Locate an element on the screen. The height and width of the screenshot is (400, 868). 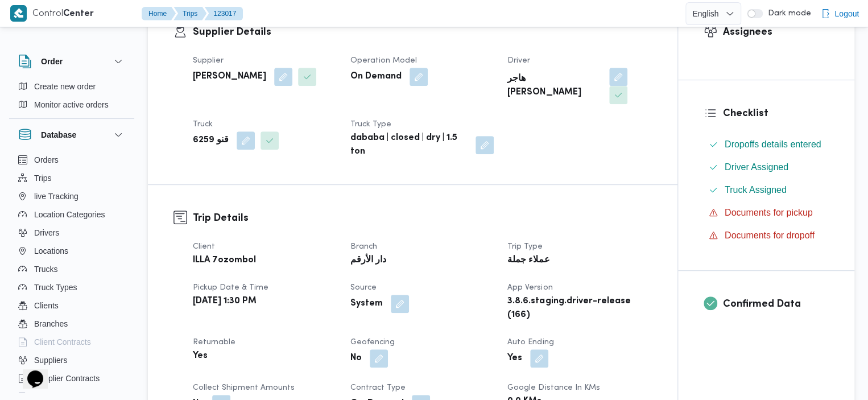
b: 3.8.6.staging.driver-release (166) is located at coordinates (577, 308).